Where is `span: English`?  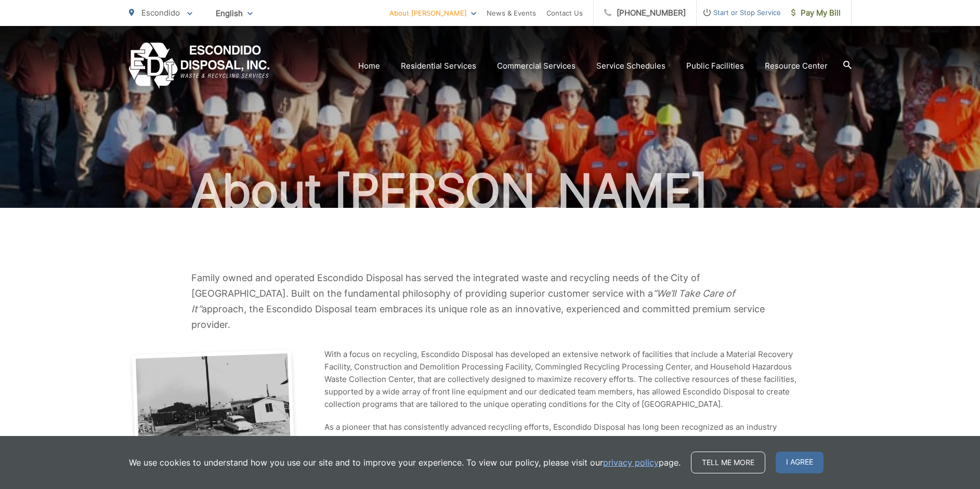 span: English is located at coordinates (234, 13).